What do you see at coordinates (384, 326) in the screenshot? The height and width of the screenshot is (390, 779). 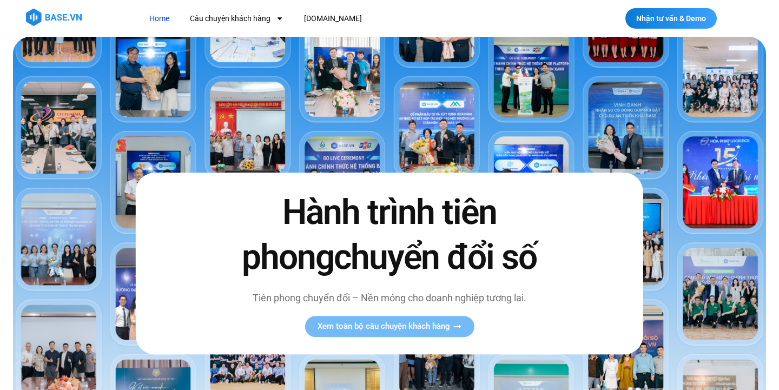 I see `span: Xem toàn bộ câu chuyện khách hàng` at bounding box center [384, 326].